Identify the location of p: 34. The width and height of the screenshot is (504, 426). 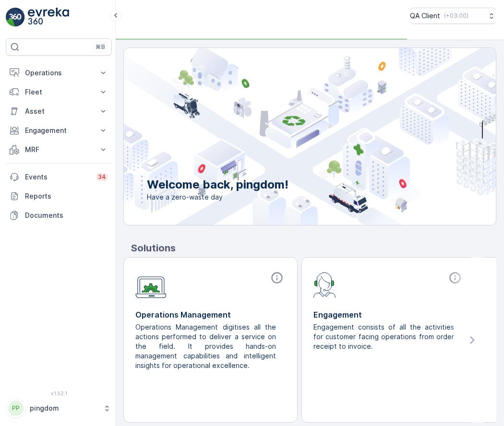
(102, 177).